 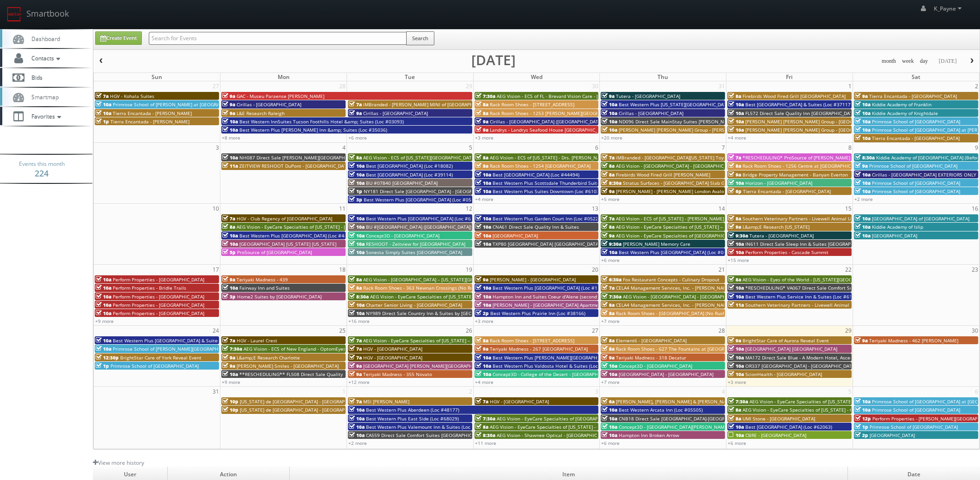 What do you see at coordinates (562, 183) in the screenshot?
I see `span: Best Western Plus Scottsdale Thunderbird Suites (Loc #03156)` at bounding box center [562, 183].